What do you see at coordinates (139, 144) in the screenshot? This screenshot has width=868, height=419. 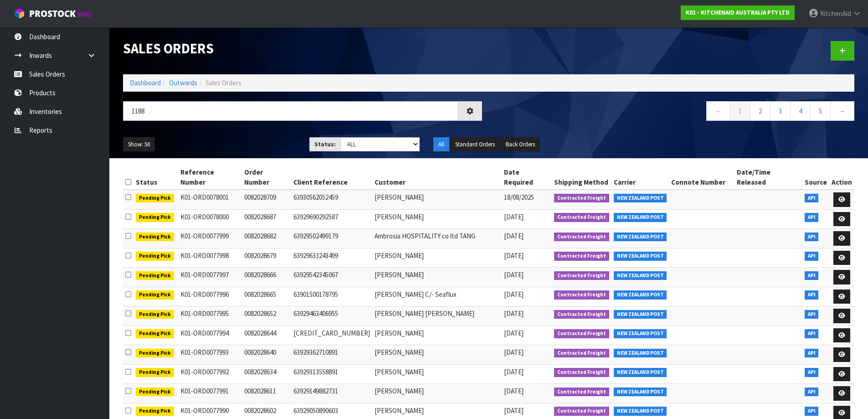 I see `button: Show: 50` at bounding box center [139, 144].